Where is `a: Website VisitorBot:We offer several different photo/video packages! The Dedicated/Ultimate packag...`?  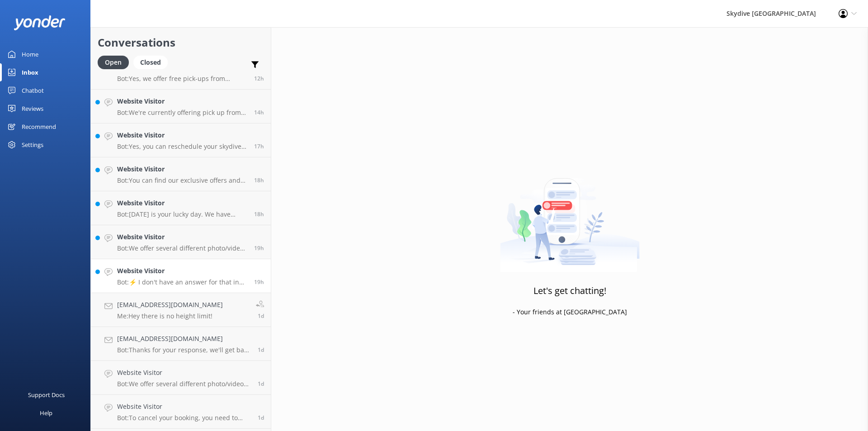
a: Website VisitorBot:We offer several different photo/video packages! The Dedicated/Ultimate packag... is located at coordinates (181, 378).